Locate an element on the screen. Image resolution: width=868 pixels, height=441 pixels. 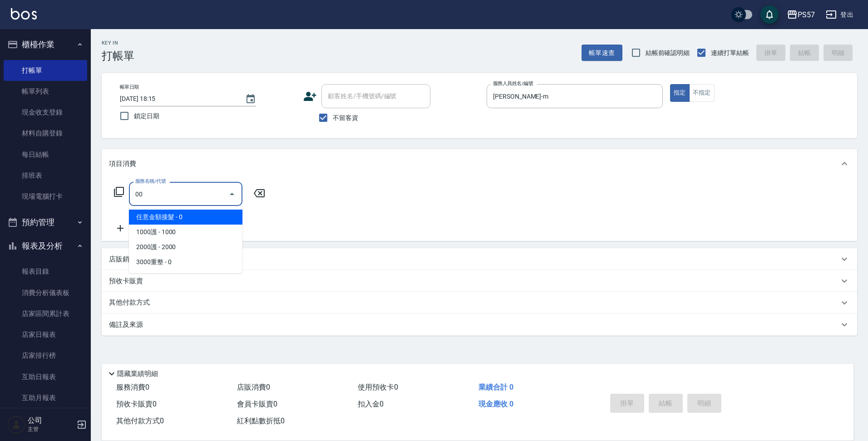
h5: 公司 is located at coordinates (51, 421).